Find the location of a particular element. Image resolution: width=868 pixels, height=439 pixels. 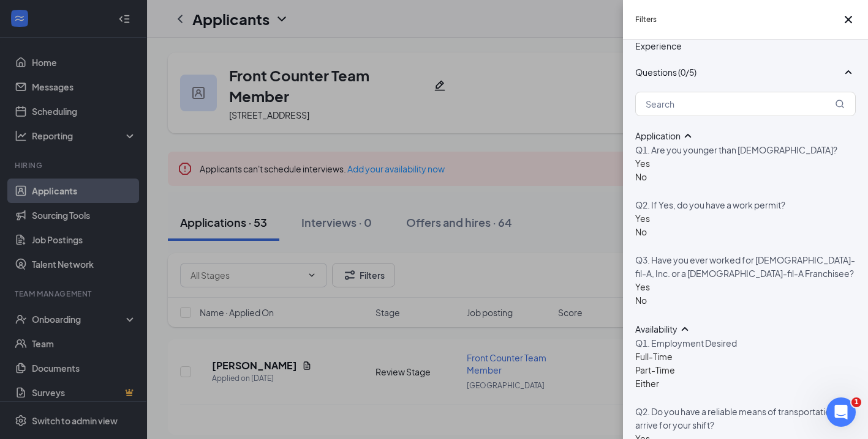

span: Questions (0/5) is located at coordinates (665, 72).